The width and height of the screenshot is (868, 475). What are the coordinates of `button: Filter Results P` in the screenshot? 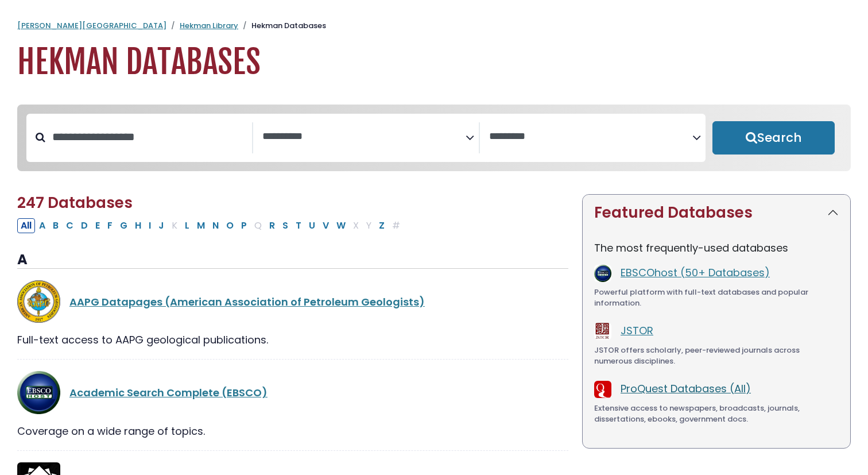 It's located at (244, 226).